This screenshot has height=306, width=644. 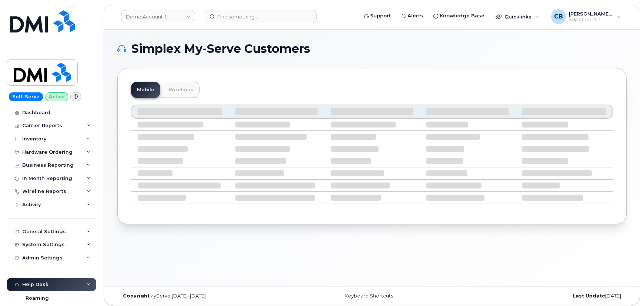 What do you see at coordinates (136, 296) in the screenshot?
I see `strong: Copyright` at bounding box center [136, 296].